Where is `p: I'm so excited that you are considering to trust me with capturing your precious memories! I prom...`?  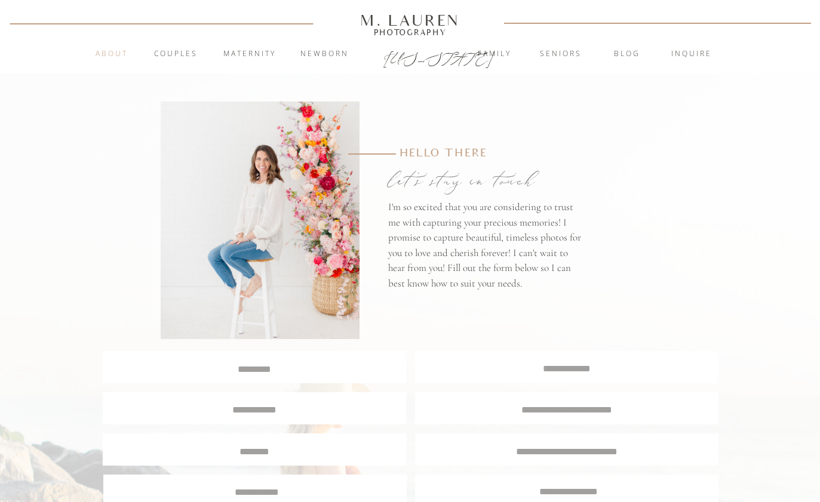 p: I'm so excited that you are considering to trust me with capturing your precious memories! I prom... is located at coordinates (486, 250).